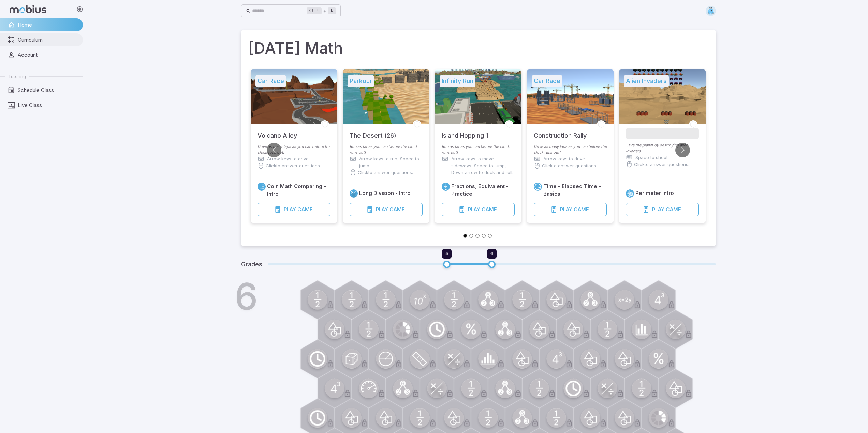 This screenshot has width=868, height=433. Describe the element at coordinates (361, 81) in the screenshot. I see `h5: Parkour` at that location.